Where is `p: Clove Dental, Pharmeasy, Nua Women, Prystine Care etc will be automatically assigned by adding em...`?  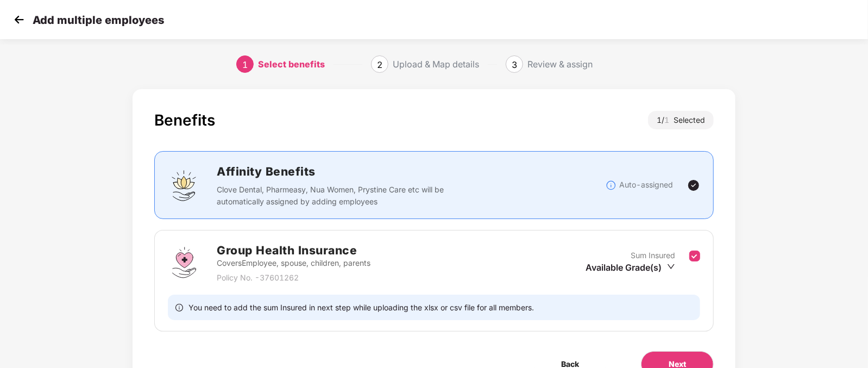
p: Clove Dental, Pharmeasy, Nua Women, Prystine Care etc will be automatically assigned by adding em... is located at coordinates (333, 196).